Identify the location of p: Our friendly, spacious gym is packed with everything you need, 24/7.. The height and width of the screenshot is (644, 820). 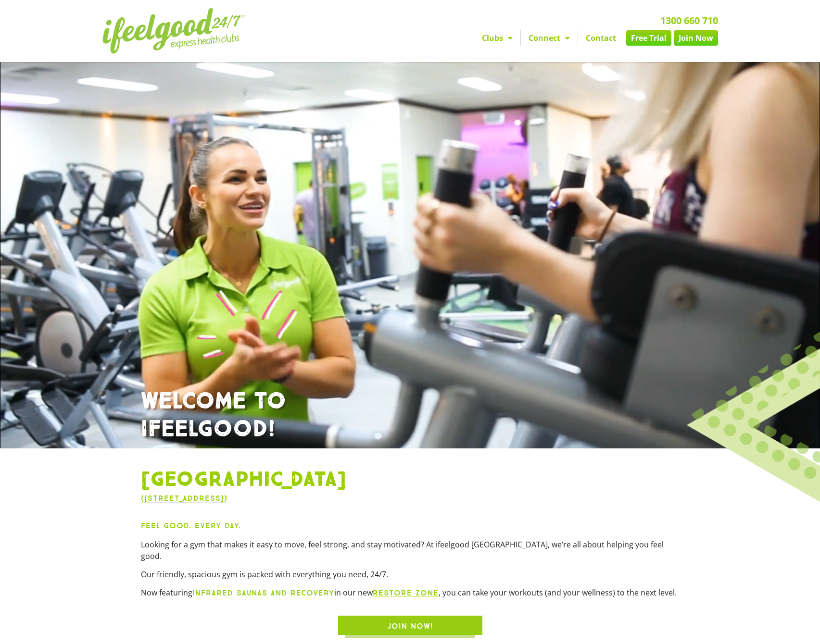
(410, 574).